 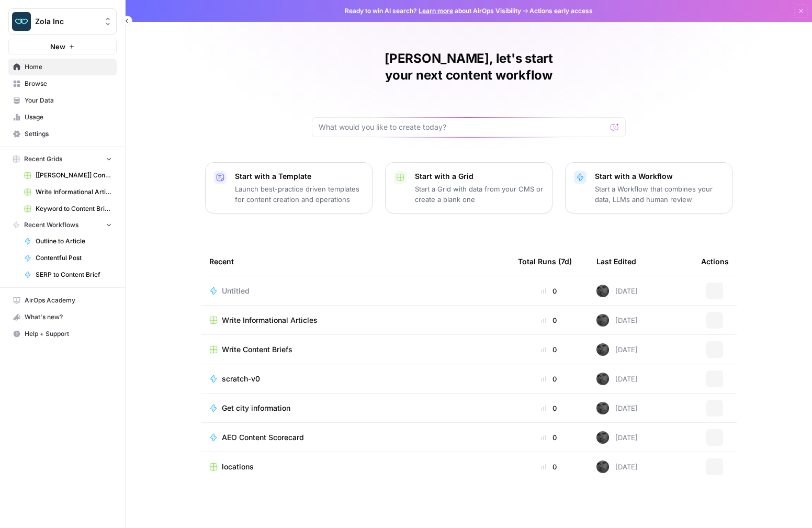 What do you see at coordinates (43, 159) in the screenshot?
I see `span: Recent Grids` at bounding box center [43, 159].